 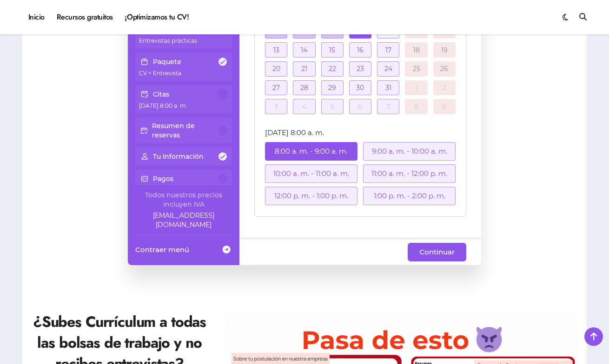 I want to click on span: Contraer menú, so click(x=162, y=249).